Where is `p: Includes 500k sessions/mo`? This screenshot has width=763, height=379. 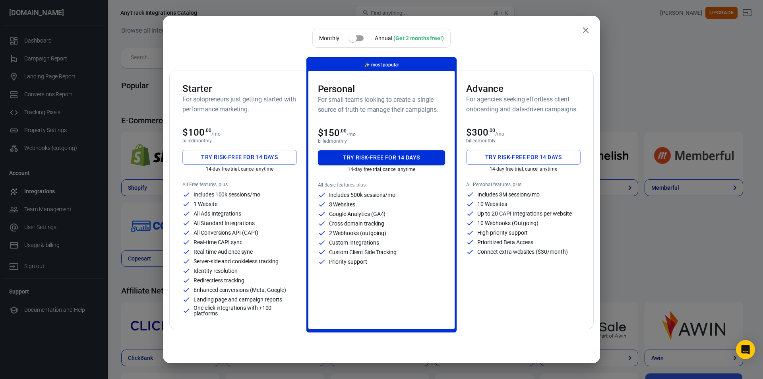 p: Includes 500k sessions/mo is located at coordinates (362, 195).